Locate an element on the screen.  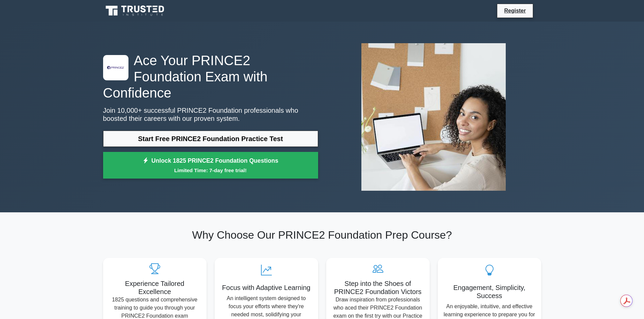
h5: Experience Tailored Excellence is located at coordinates (154, 288).